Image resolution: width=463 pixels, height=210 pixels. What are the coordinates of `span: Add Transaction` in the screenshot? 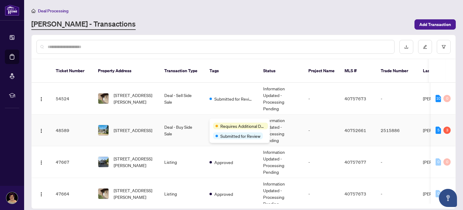 It's located at (435, 24).